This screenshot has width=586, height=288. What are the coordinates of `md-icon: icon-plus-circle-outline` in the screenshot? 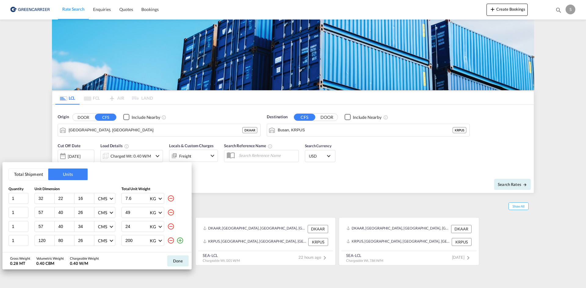 It's located at (180, 241).